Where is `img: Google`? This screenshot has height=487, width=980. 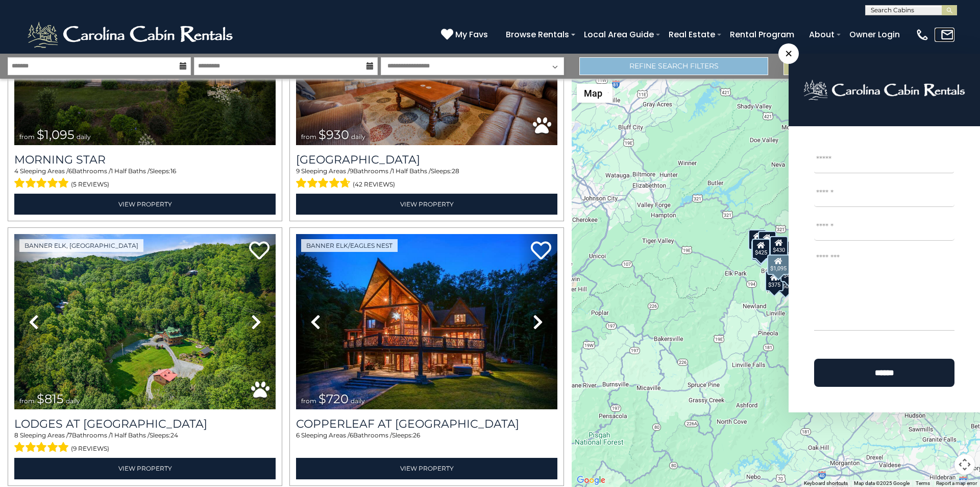
img: Google is located at coordinates (591, 480).